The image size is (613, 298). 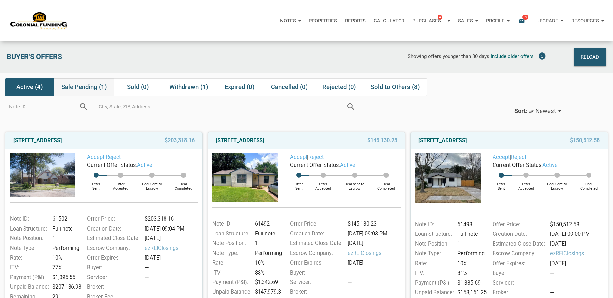 What do you see at coordinates (590, 57) in the screenshot?
I see `button: Reload` at bounding box center [590, 57].